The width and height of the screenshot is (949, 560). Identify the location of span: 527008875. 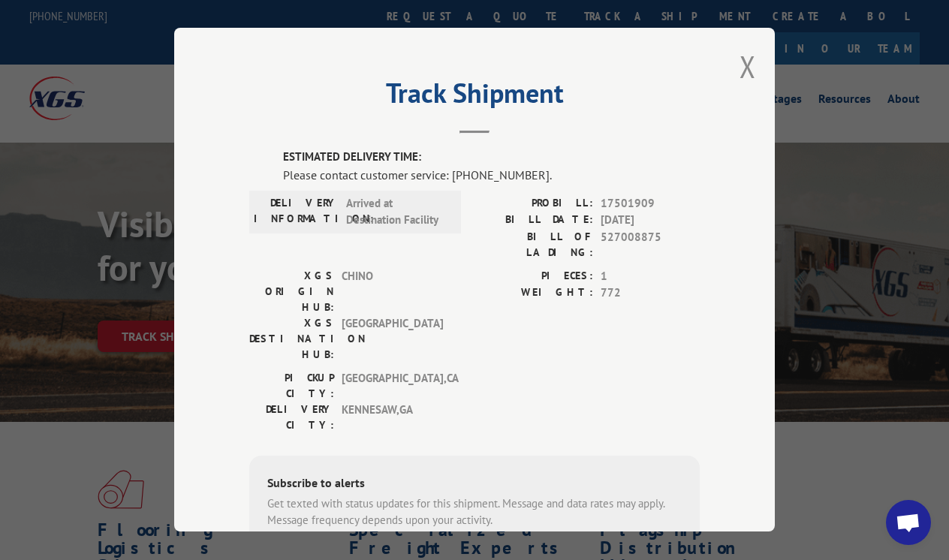
(650, 245).